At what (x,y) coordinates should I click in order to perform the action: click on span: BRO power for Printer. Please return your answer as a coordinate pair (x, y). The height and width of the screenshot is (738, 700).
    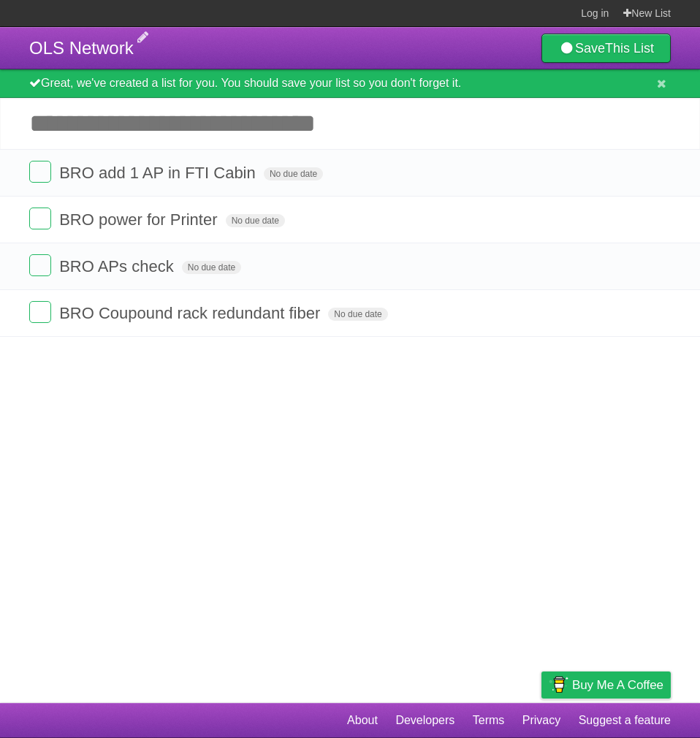
    Looking at the image, I should click on (140, 219).